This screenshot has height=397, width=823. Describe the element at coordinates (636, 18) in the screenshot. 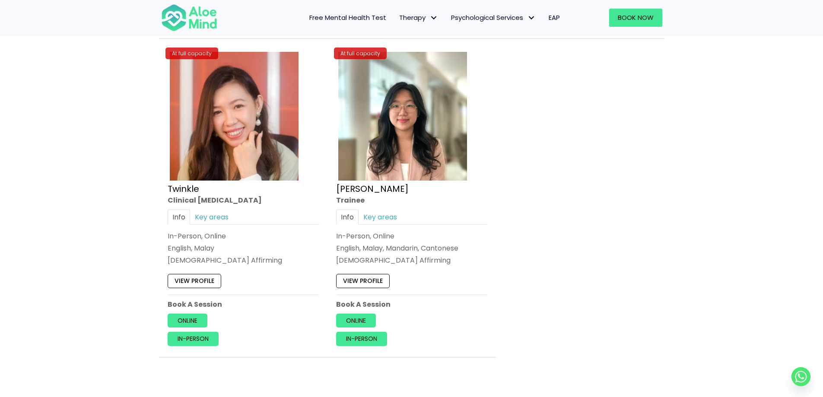

I see `a: Book Now` at that location.